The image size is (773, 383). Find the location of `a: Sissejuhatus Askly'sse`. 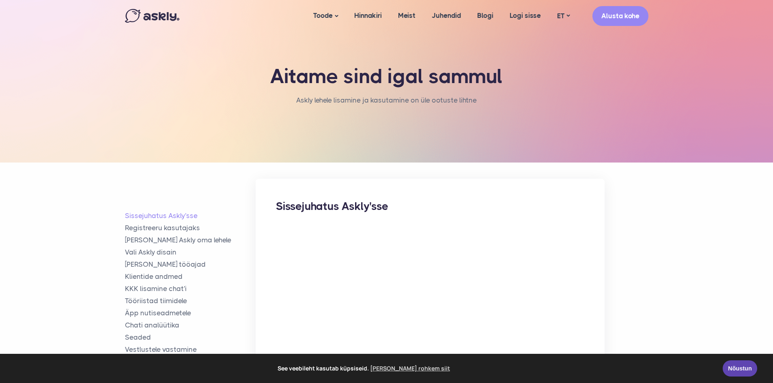

a: Sissejuhatus Askly'sse is located at coordinates (190, 216).